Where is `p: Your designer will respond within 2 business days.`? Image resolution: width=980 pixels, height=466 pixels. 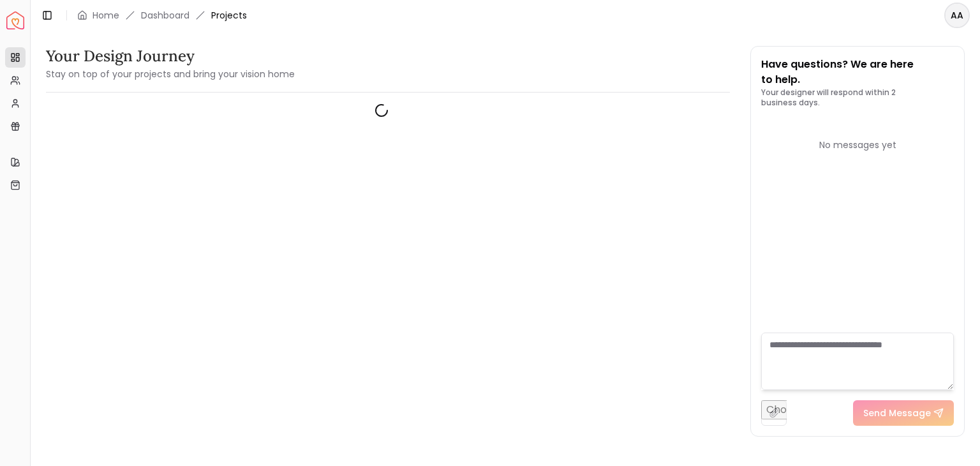
p: Your designer will respond within 2 business days. is located at coordinates (858, 97).